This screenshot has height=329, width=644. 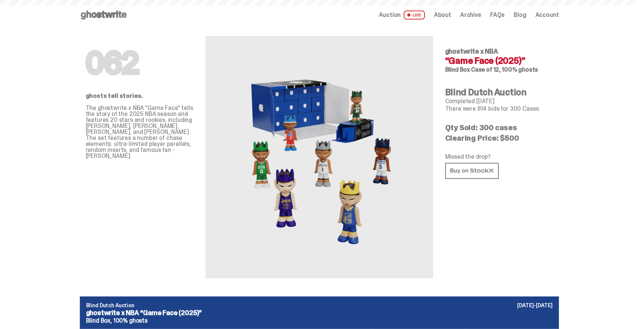 I want to click on span: ghostwrite x NBA, so click(x=472, y=51).